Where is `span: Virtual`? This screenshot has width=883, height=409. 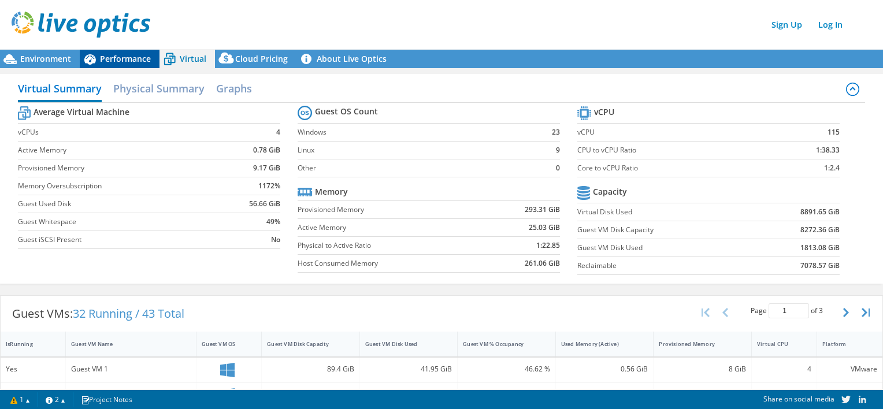
span: Virtual is located at coordinates (193, 58).